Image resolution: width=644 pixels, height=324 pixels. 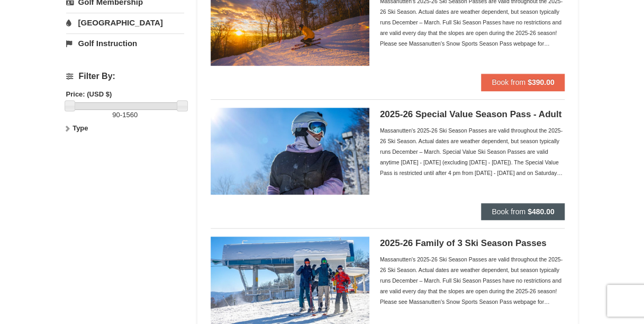 I want to click on strong: Price: (USD $), so click(x=89, y=94).